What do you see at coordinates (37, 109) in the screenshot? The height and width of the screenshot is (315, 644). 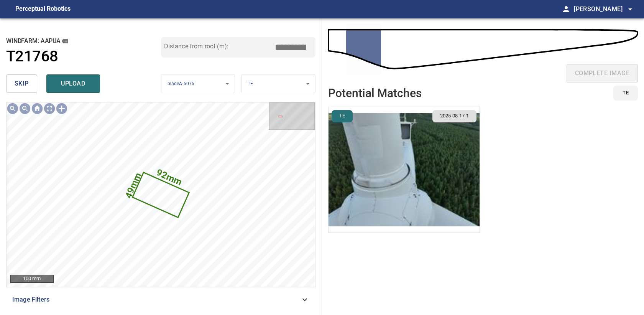 I see `div: Go home` at bounding box center [37, 109].